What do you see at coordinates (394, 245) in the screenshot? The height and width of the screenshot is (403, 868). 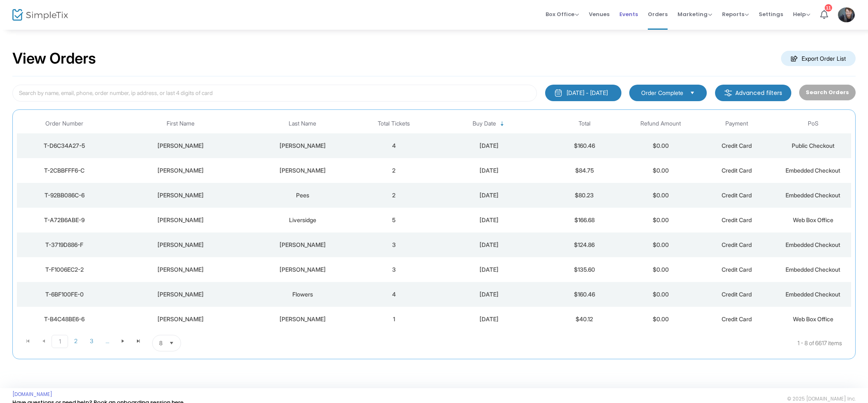 I see `td: 3` at bounding box center [394, 245].